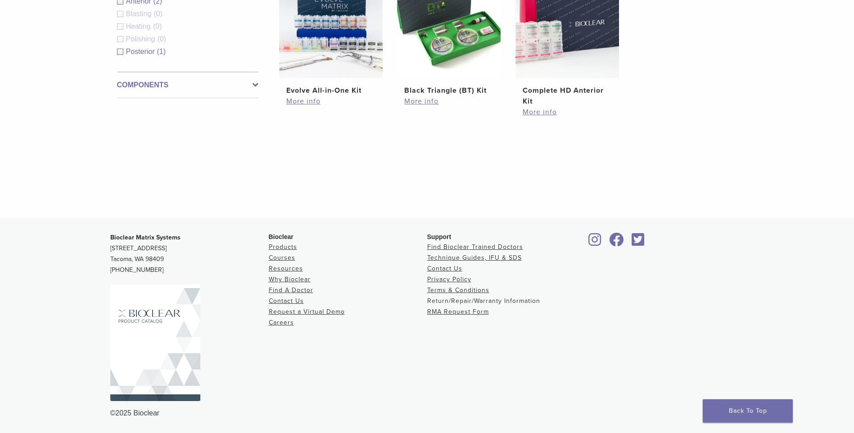 This screenshot has width=854, height=433. What do you see at coordinates (188, 85) in the screenshot?
I see `label: Components` at bounding box center [188, 85].